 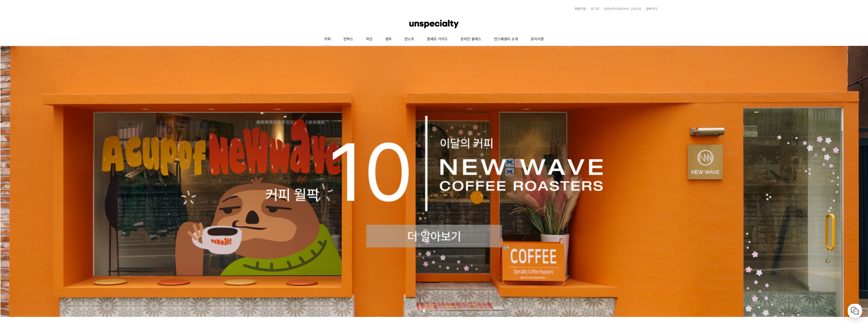 What do you see at coordinates (579, 9) in the screenshot?
I see `a: 회원가입` at bounding box center [579, 9].